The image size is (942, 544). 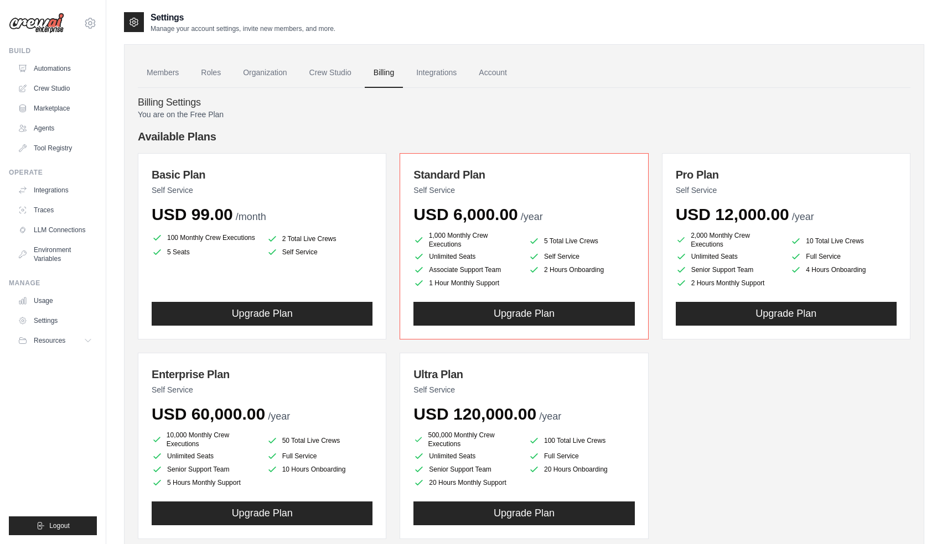 What do you see at coordinates (264, 73) in the screenshot?
I see `a: Organization` at bounding box center [264, 73].